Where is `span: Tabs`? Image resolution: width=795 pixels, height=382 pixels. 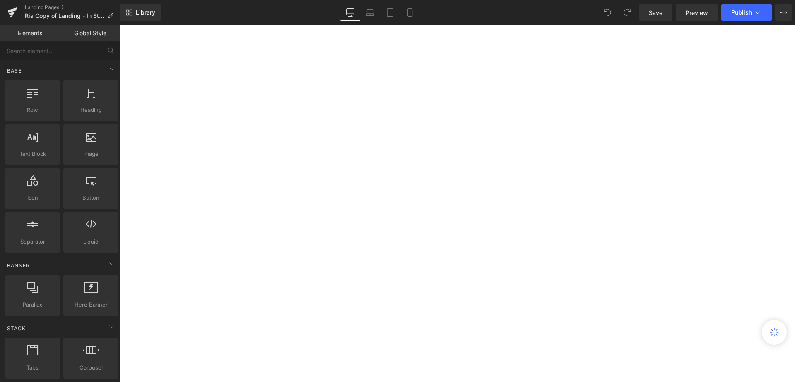
span: Tabs is located at coordinates (32, 367).